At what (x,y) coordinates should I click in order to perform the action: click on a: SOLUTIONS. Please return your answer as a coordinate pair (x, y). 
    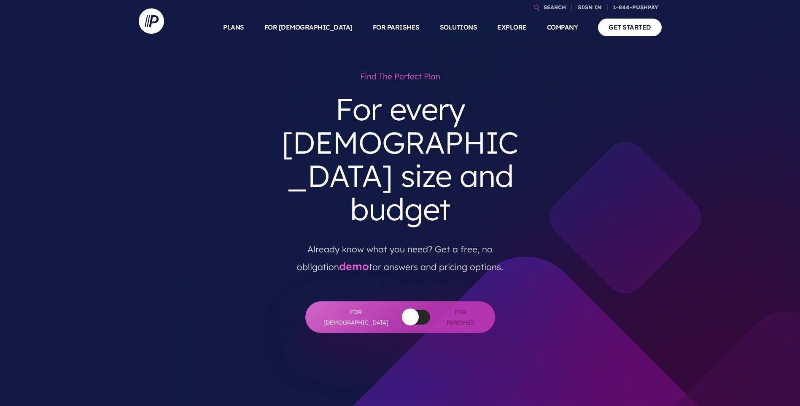
    Looking at the image, I should click on (459, 27).